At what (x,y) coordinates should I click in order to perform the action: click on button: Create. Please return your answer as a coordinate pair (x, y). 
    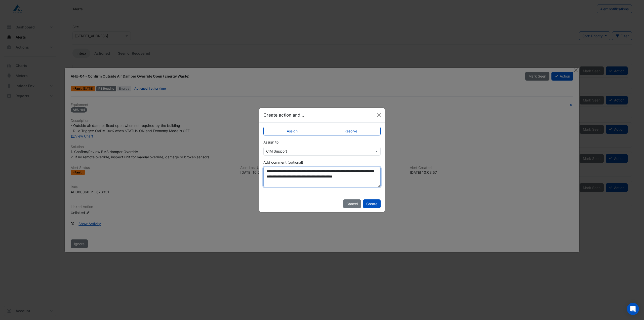
    Looking at the image, I should click on (372, 203).